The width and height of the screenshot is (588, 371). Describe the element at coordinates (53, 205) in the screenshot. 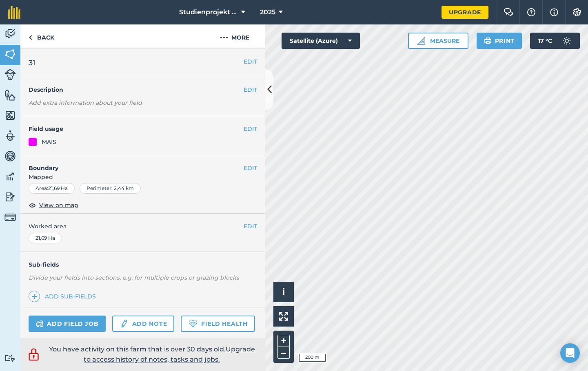

I see `button: View on map` at that location.